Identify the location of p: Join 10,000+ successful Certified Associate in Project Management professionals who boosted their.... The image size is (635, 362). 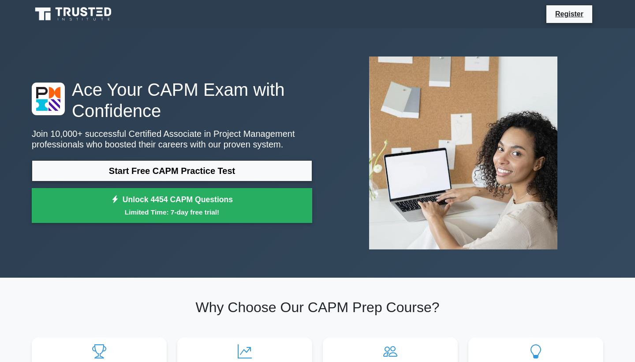
(172, 139).